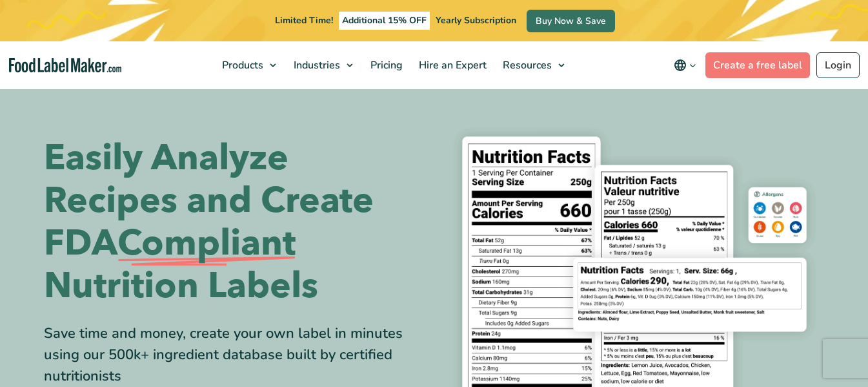 Image resolution: width=868 pixels, height=387 pixels. I want to click on a: Buy Now & Save, so click(571, 21).